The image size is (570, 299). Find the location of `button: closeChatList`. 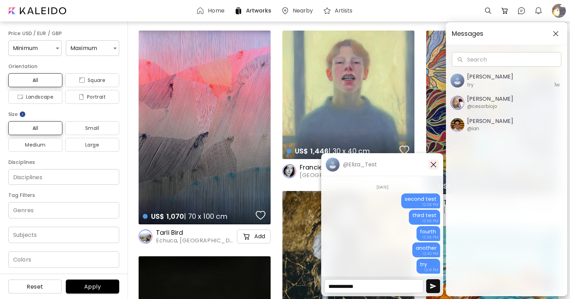

button: closeChatList is located at coordinates (556, 34).